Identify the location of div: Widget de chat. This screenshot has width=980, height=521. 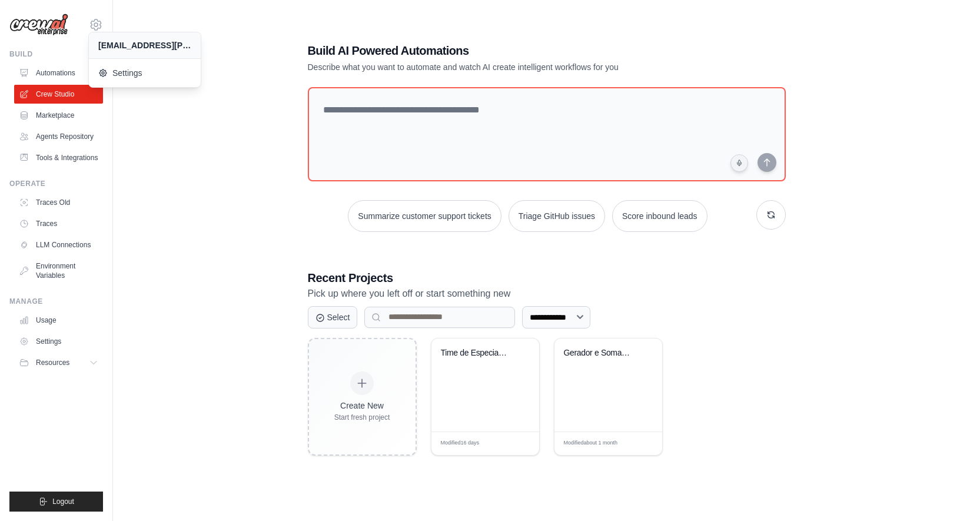
(951, 493).